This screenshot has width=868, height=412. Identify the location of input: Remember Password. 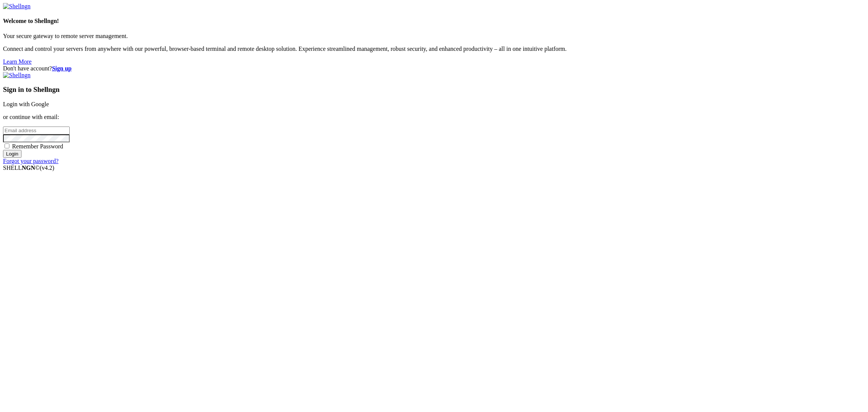
(7, 146).